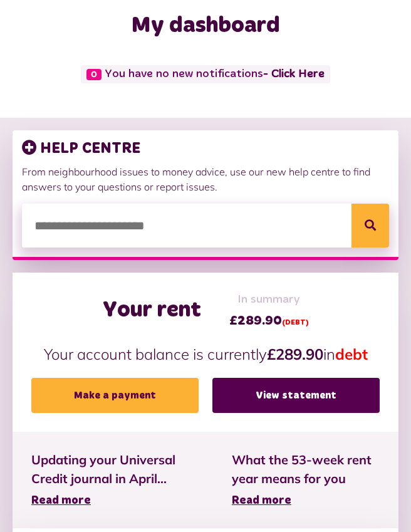 This screenshot has height=532, width=411. Describe the element at coordinates (113, 480) in the screenshot. I see `a: Updating your Universal Credit journal in April... Read more` at that location.